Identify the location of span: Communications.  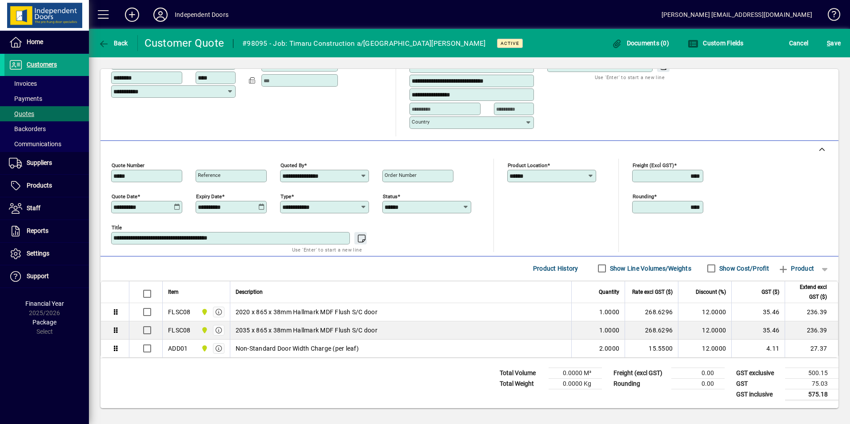
(35, 144).